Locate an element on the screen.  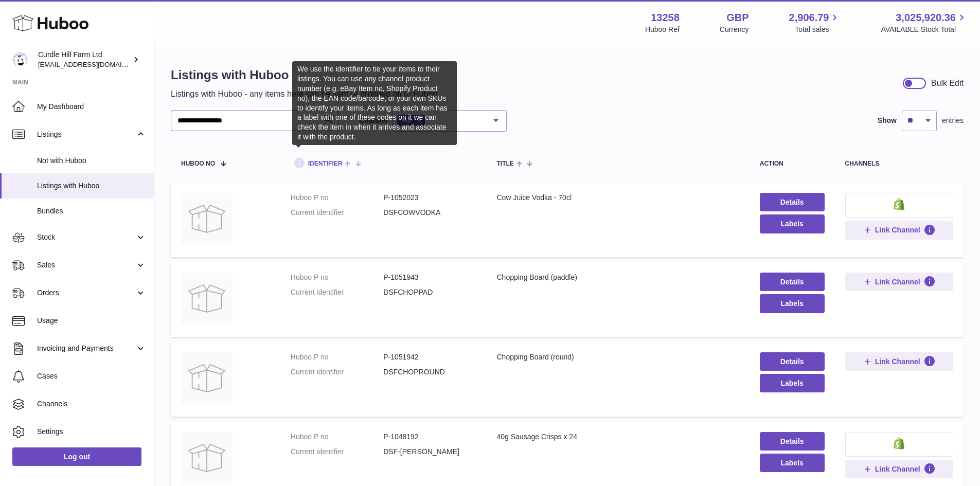
strong: GBP is located at coordinates (737, 17).